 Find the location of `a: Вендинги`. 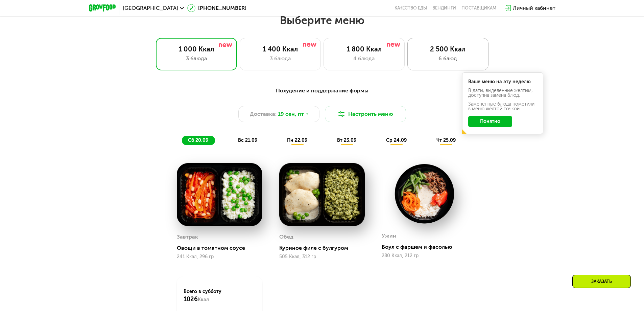

a: Вендинги is located at coordinates (444, 8).